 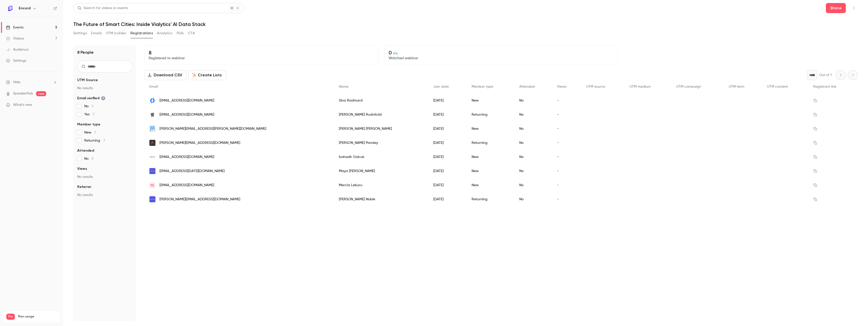 What do you see at coordinates (207, 75) in the screenshot?
I see `button: Create Lists` at bounding box center [207, 75].